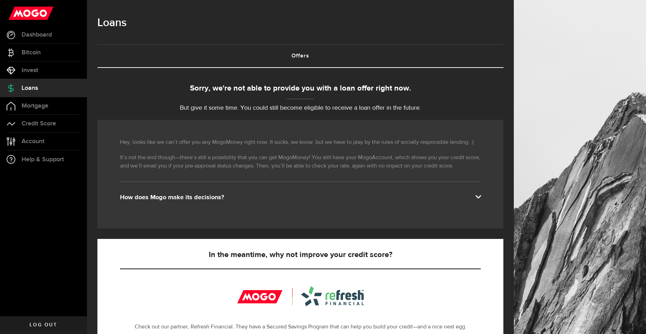 The image size is (646, 334). What do you see at coordinates (300, 108) in the screenshot?
I see `p: But give it some time. You could still become eligible to receive a loan offer in the future.` at bounding box center [300, 108].